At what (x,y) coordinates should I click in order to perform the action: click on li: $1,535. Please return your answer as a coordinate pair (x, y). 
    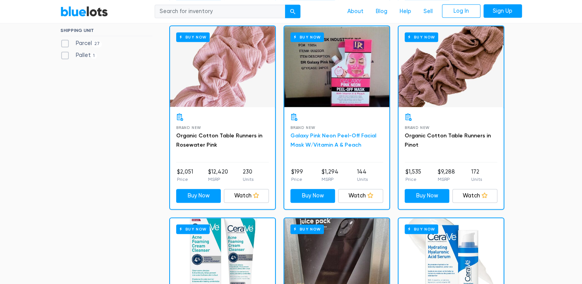
    Looking at the image, I should click on (413, 175).